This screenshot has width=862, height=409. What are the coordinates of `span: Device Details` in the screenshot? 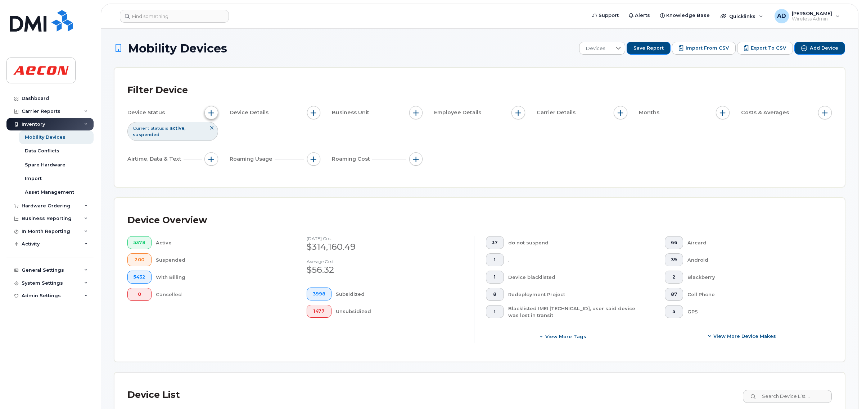 It's located at (250, 113).